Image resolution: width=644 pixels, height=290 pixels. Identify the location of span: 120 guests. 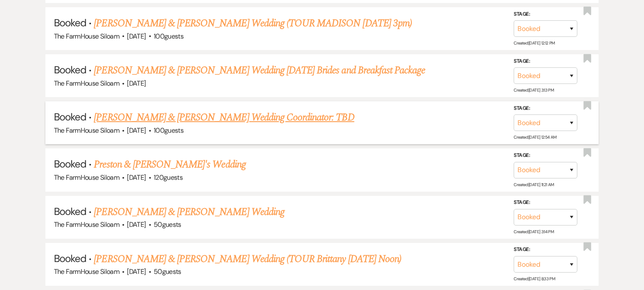
(168, 177).